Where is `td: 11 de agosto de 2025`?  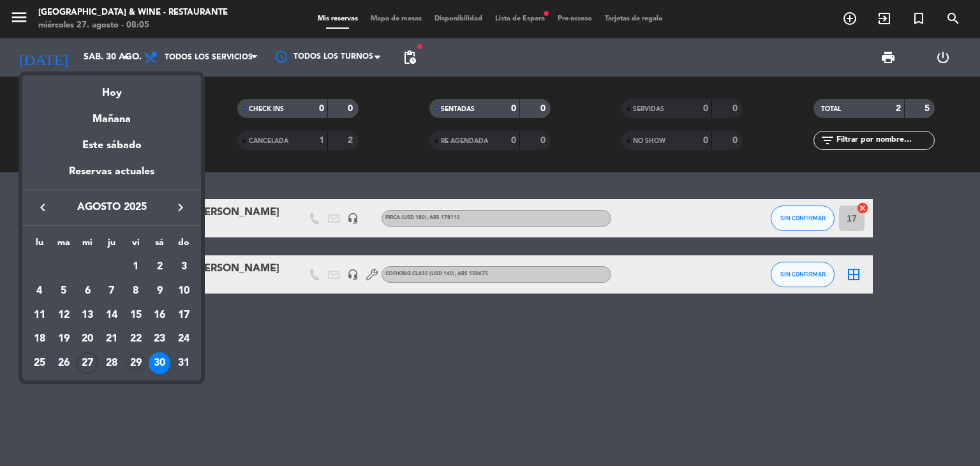 td: 11 de agosto de 2025 is located at coordinates (39, 315).